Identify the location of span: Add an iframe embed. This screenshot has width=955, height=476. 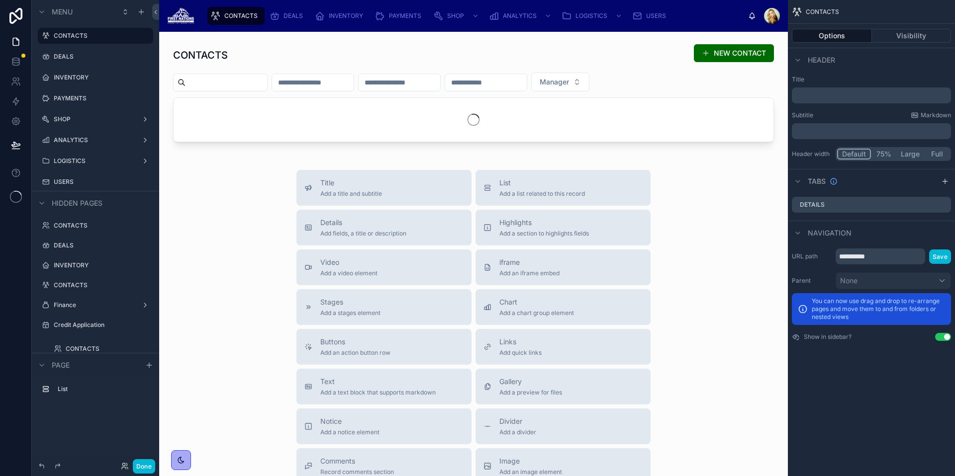
(529, 274).